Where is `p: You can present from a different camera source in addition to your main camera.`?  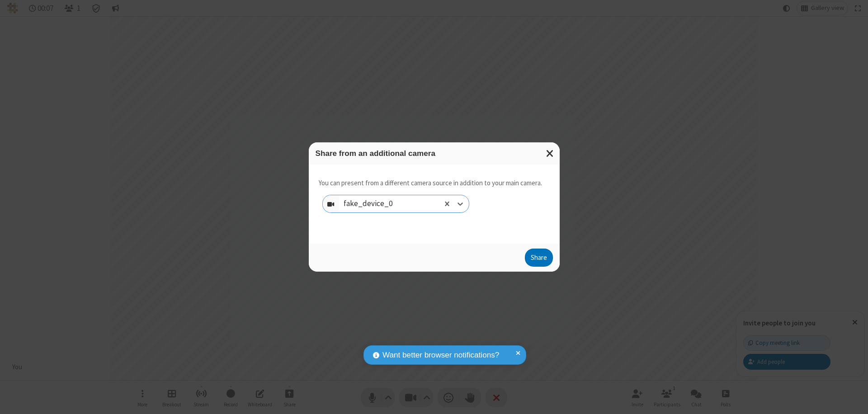 p: You can present from a different camera source in addition to your main camera. is located at coordinates (430, 183).